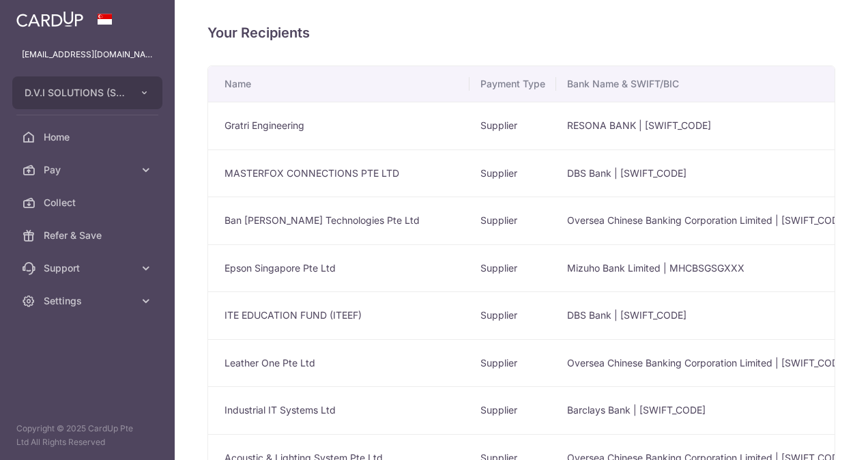  What do you see at coordinates (88, 268) in the screenshot?
I see `span: Support` at bounding box center [88, 268].